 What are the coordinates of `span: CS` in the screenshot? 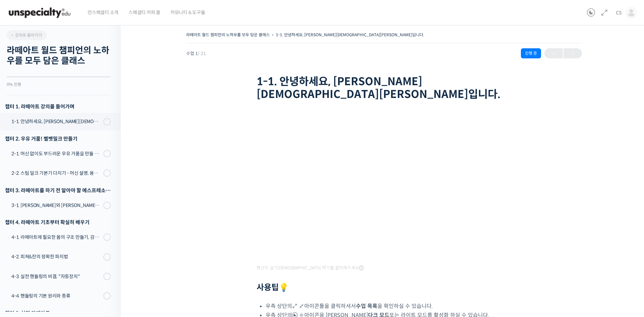 It's located at (619, 13).